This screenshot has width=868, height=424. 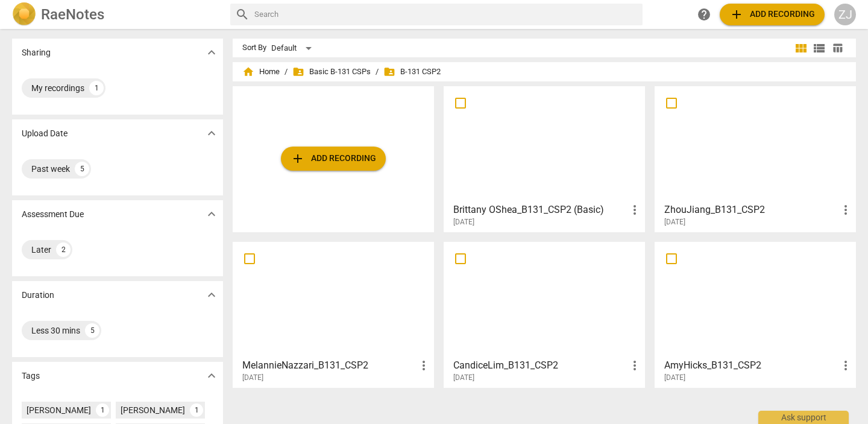 What do you see at coordinates (819, 48) in the screenshot?
I see `span: view_list` at bounding box center [819, 48].